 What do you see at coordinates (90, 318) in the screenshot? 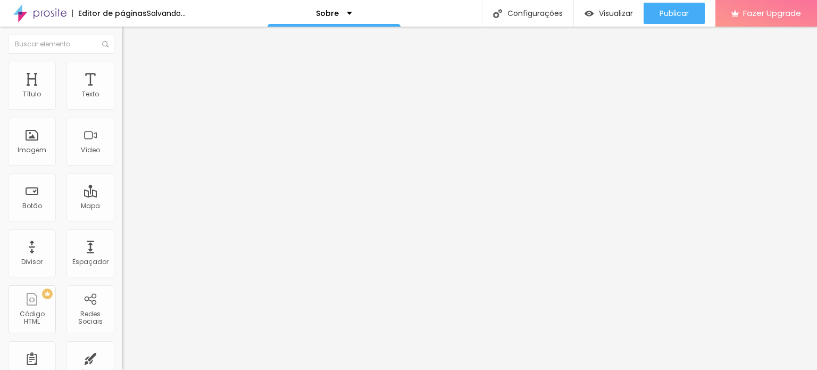
I see `div: Redes Sociais` at bounding box center [90, 318].